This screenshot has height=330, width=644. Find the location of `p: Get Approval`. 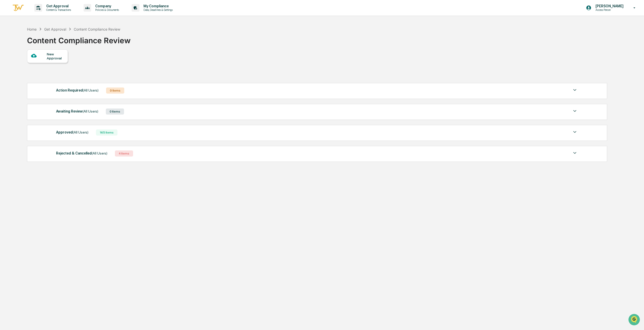

p: Get Approval is located at coordinates (58, 6).